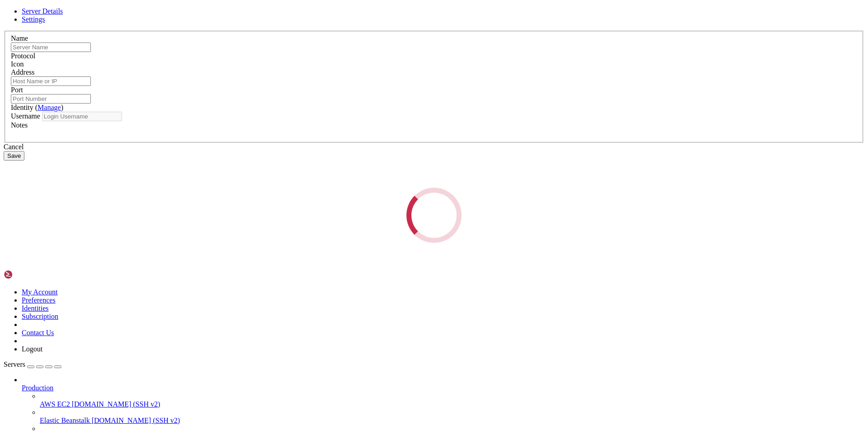  What do you see at coordinates (33, 19) in the screenshot?
I see `span: Settings` at bounding box center [33, 19].